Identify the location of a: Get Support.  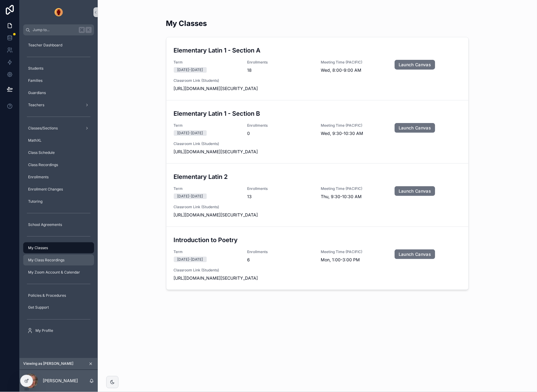
(59, 308).